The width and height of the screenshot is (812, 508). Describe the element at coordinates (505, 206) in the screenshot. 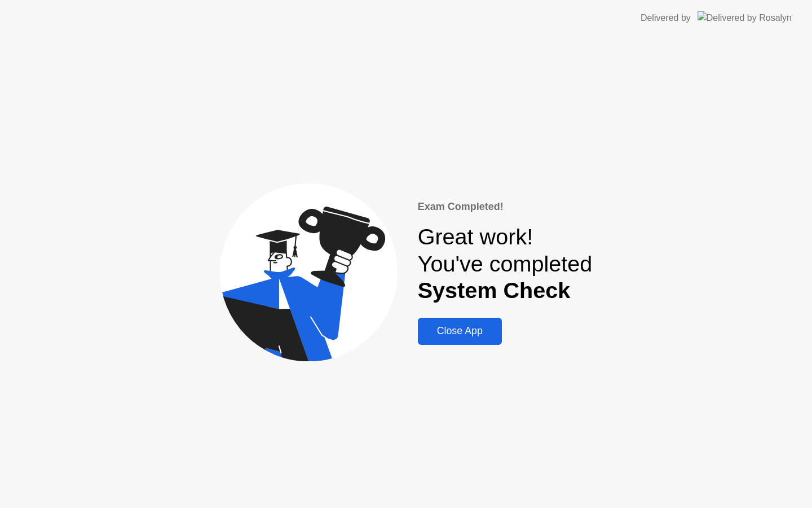

I see `div: Exam Completed!` at that location.